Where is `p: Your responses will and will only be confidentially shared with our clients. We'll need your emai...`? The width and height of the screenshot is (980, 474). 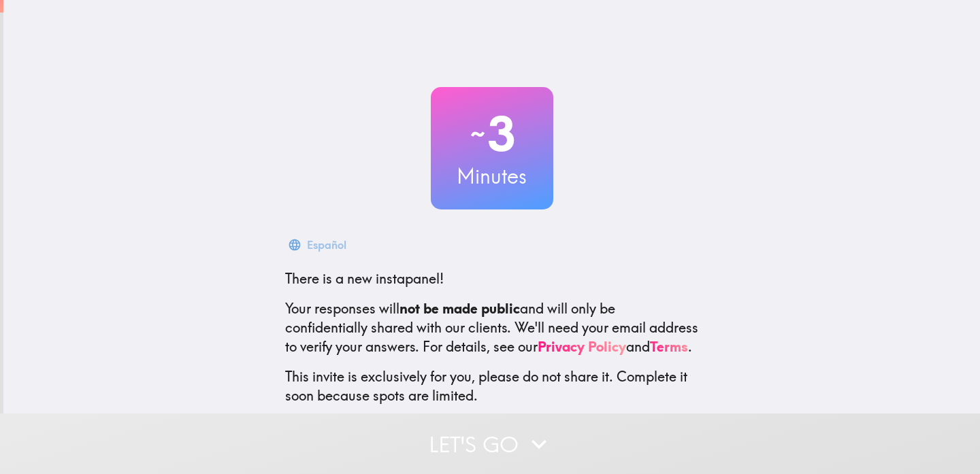
p: Your responses will and will only be confidentially shared with our clients. We'll need your emai... is located at coordinates (492, 328).